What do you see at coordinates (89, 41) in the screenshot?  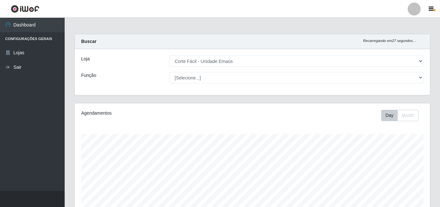 I see `strong: Buscar` at bounding box center [89, 41].